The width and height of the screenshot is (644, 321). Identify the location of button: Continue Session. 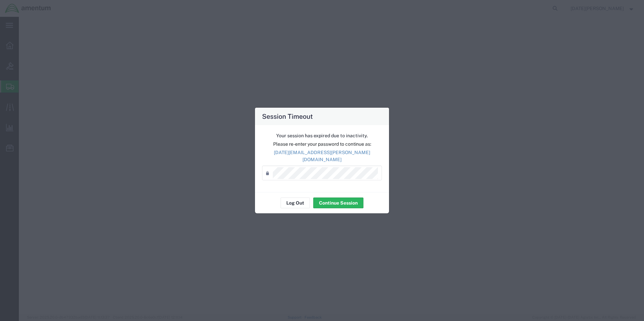
(338, 203).